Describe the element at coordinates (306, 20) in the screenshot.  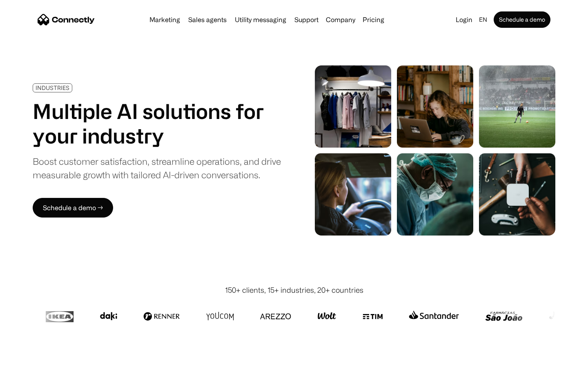
I see `a: Support` at that location.